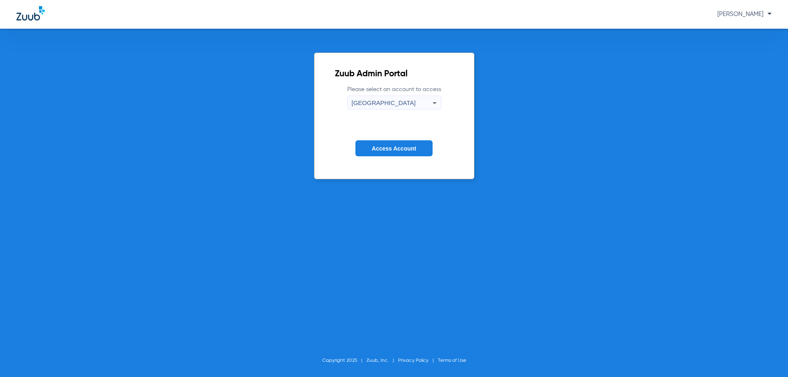 The image size is (788, 377). What do you see at coordinates (413, 361) in the screenshot?
I see `a: Privacy Policy` at bounding box center [413, 361].